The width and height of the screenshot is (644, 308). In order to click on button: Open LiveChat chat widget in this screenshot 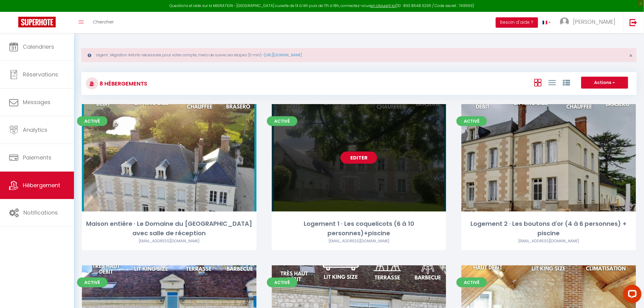, I will do `click(14, 11)`.